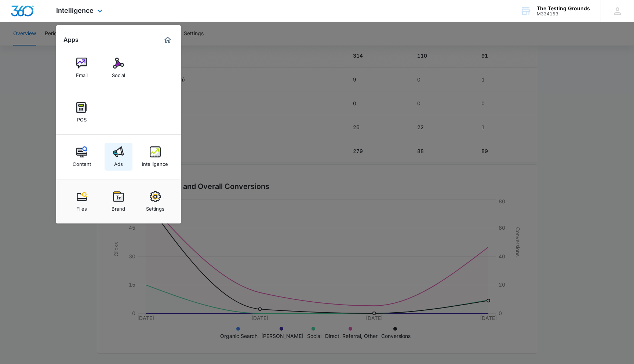 The image size is (634, 364). Describe the element at coordinates (118, 207) in the screenshot. I see `div: Brand` at that location.